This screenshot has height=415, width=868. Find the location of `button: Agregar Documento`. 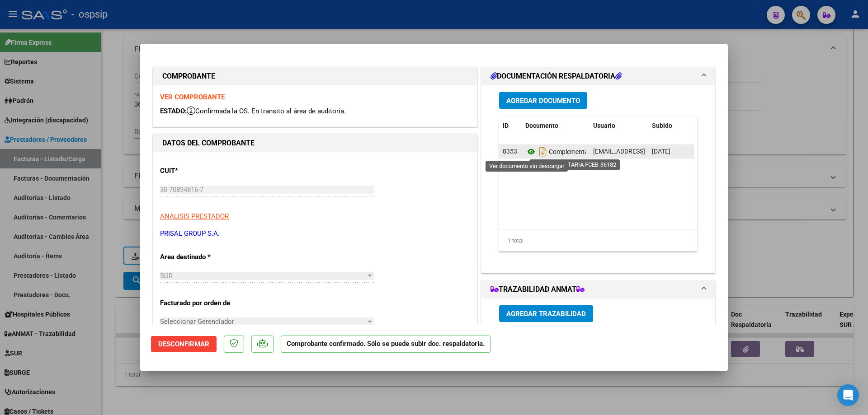

button: Agregar Documento is located at coordinates (543, 100).